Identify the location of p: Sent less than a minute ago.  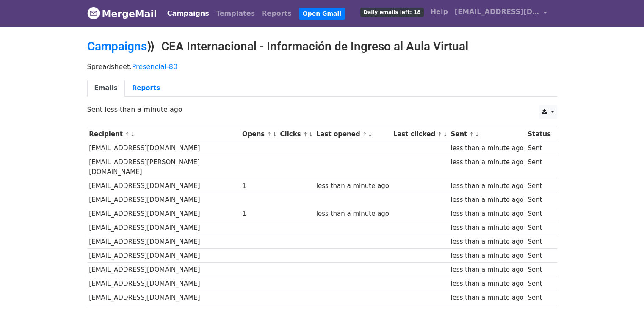
(322, 110).